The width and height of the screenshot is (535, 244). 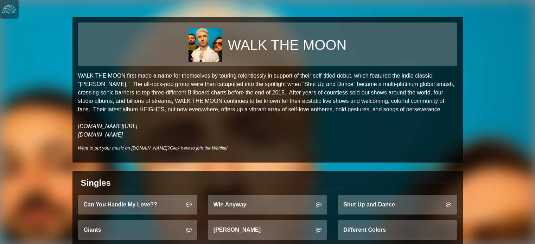 What do you see at coordinates (267, 205) in the screenshot?
I see `a: Win Anyway` at bounding box center [267, 205].